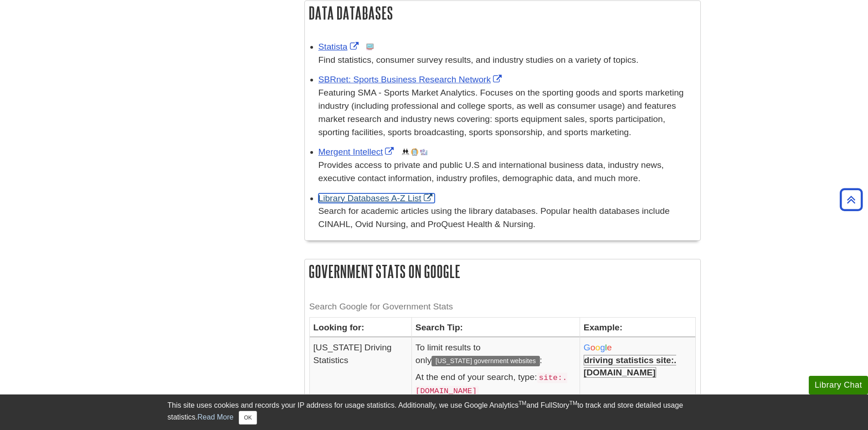 The width and height of the screenshot is (868, 430). What do you see at coordinates (496, 353) in the screenshot?
I see `p: To limit results to only :` at bounding box center [496, 353].